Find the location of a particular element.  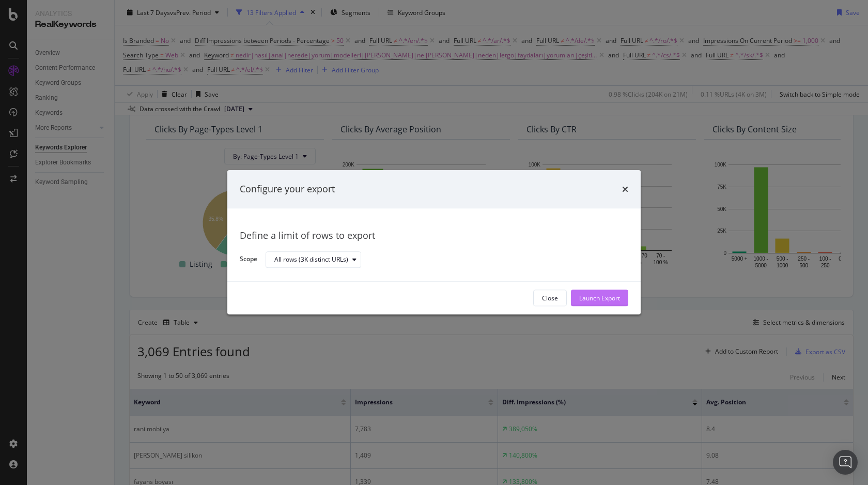

button: Close is located at coordinates (550, 299).